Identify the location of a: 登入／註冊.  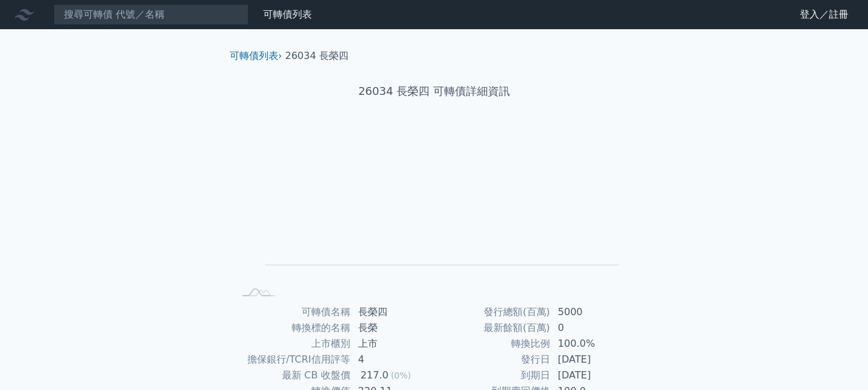
(824, 14).